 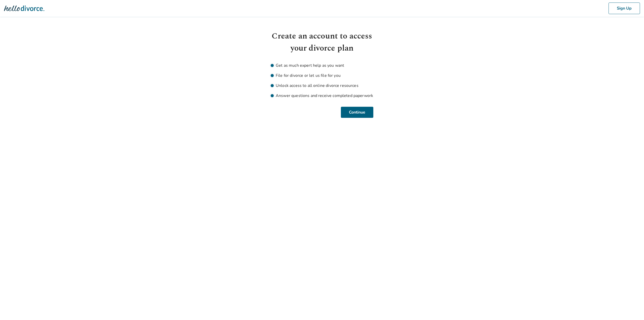 I want to click on button: Sign Up, so click(x=624, y=8).